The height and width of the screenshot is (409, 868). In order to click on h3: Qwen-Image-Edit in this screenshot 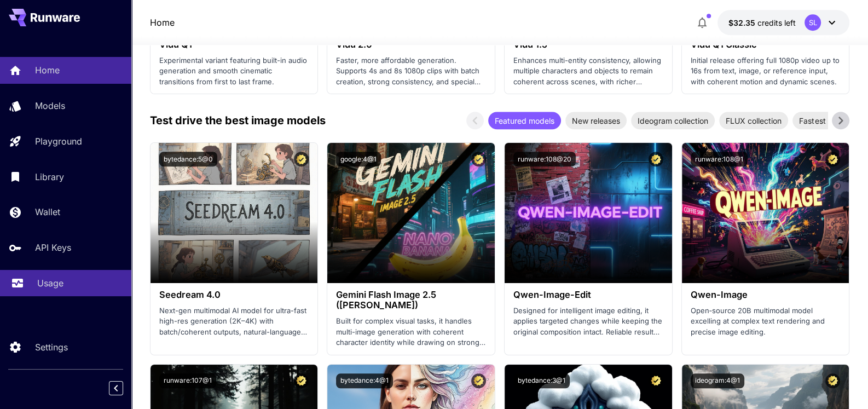, I will do `click(589, 295)`.